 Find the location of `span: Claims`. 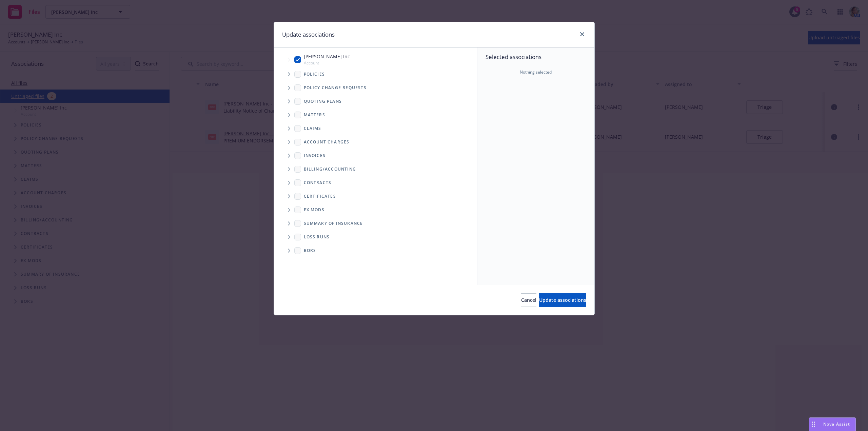

span: Claims is located at coordinates (312, 129).